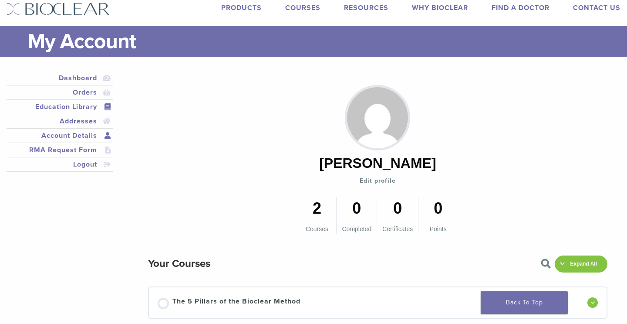 The width and height of the screenshot is (627, 324). Describe the element at coordinates (317, 229) in the screenshot. I see `span: Courses` at that location.